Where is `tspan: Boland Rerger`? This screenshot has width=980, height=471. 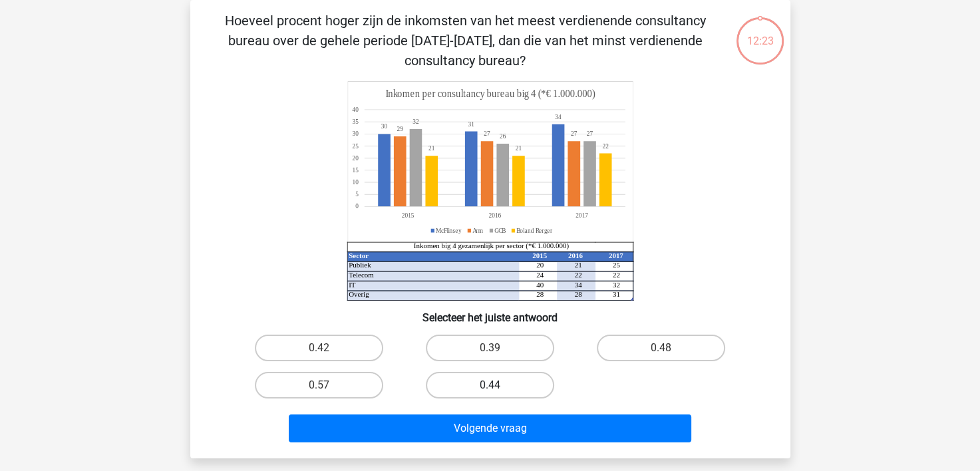 tspan: Boland Rerger is located at coordinates (534, 231).